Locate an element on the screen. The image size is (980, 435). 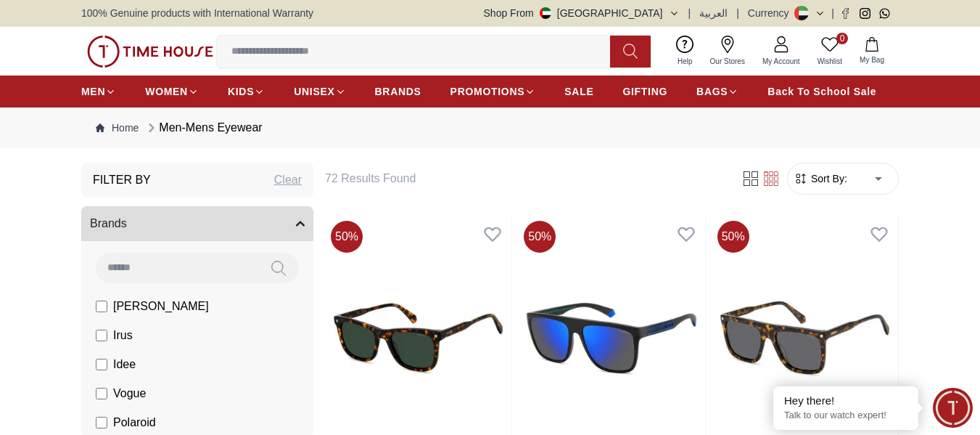
a: Whatsapp is located at coordinates (884, 13).